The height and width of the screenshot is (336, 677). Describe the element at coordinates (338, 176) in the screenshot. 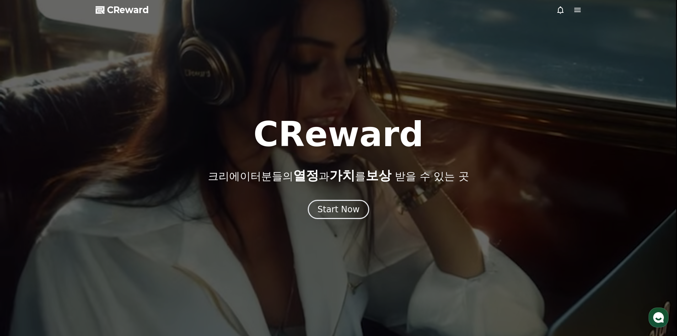

I see `p: 크리에이터분들의 과 를 받을 수 있는 곳` at that location.